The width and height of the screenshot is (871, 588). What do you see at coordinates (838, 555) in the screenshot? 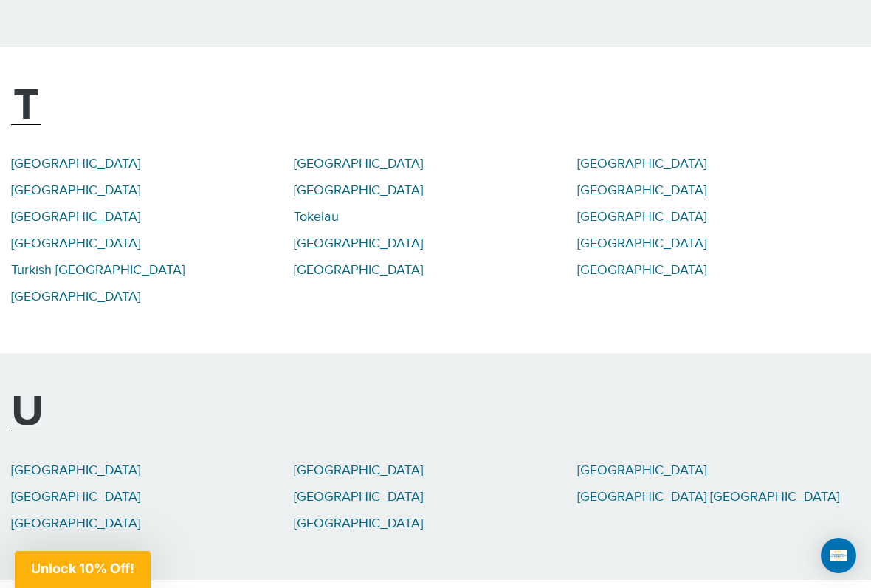
I see `div: Open Intercom Messenger` at bounding box center [838, 555].